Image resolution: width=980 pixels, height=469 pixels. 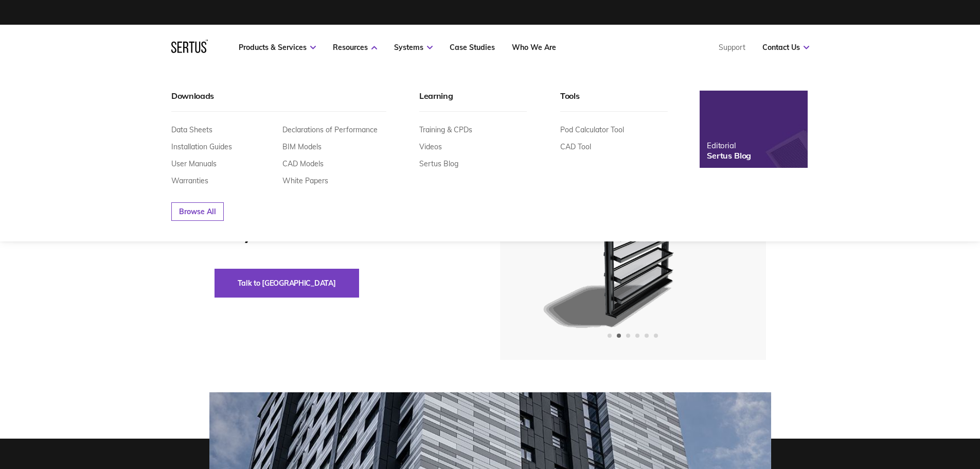 I want to click on a: Installation Guides, so click(x=201, y=147).